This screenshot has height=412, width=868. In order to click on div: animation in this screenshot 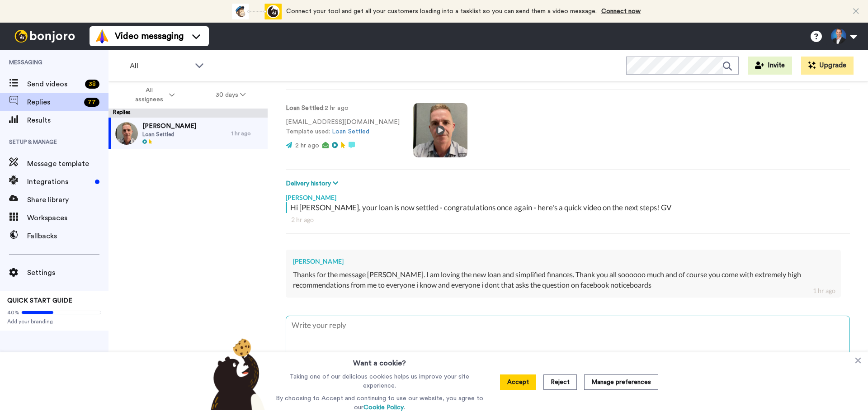, I will do `click(257, 11)`.